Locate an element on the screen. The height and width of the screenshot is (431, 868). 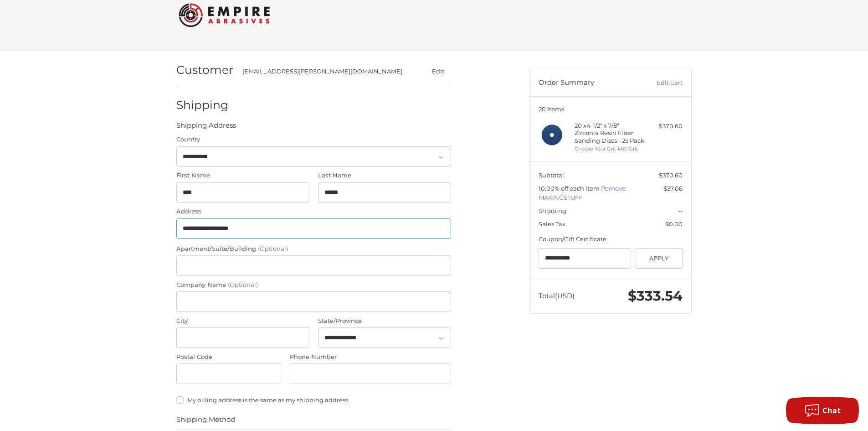
a: Edit Cart is located at coordinates (659, 83).